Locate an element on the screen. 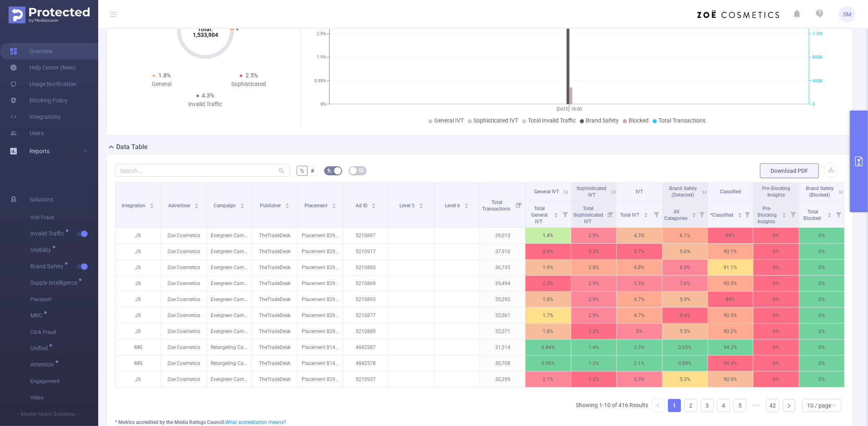  p: 1.8% is located at coordinates (548, 299).